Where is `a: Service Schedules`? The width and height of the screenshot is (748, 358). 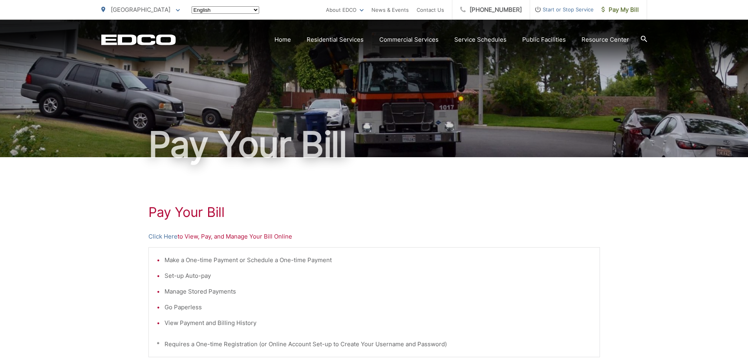
a: Service Schedules is located at coordinates (480, 40).